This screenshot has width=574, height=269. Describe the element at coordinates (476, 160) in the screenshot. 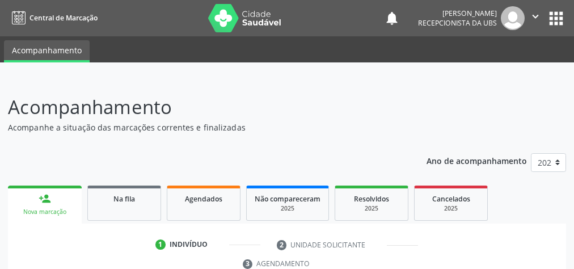

I see `p: Ano de acompanhamento` at that location.